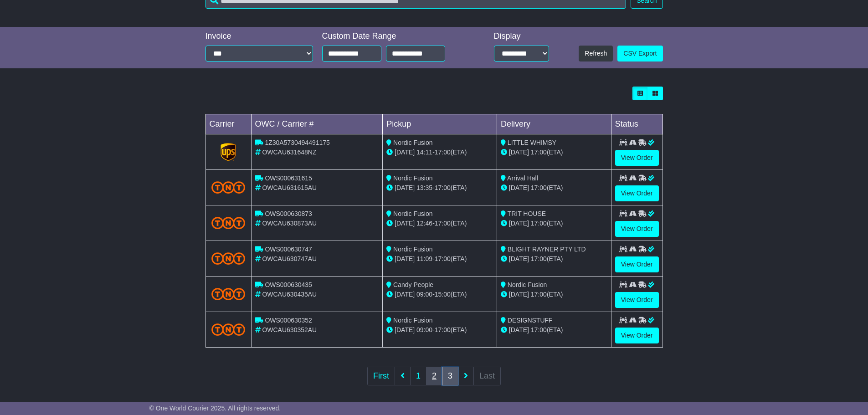 This screenshot has height=415, width=868. Describe the element at coordinates (440, 125) in the screenshot. I see `td: Pickup` at that location.